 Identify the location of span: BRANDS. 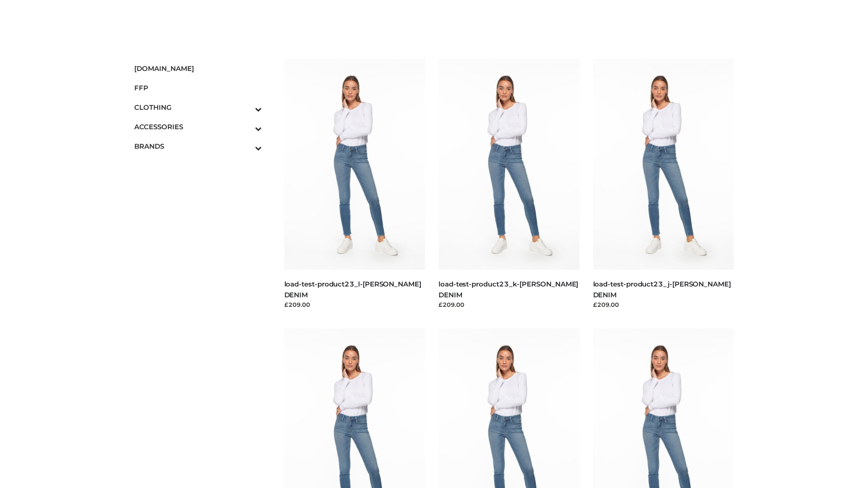
(199, 146).